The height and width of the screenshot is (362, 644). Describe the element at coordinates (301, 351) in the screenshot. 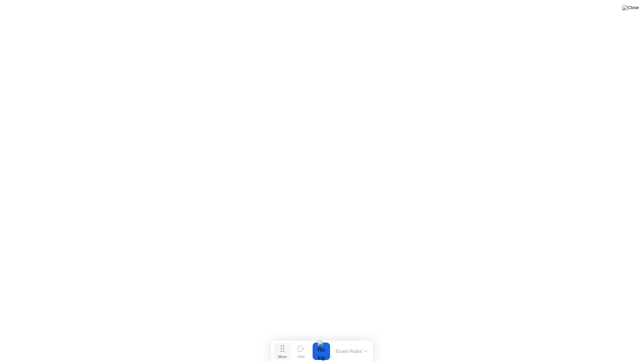

I see `button: Hide` at that location.